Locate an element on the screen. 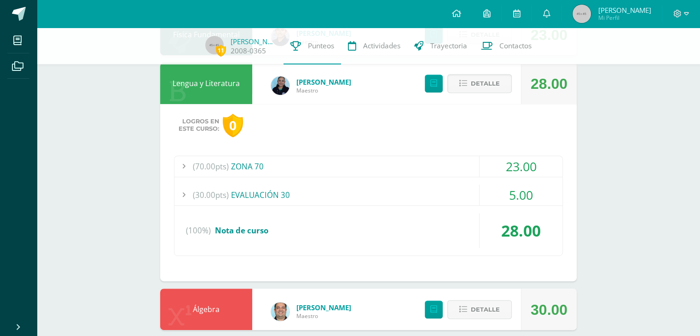 This screenshot has height=336, width=700. div: EVALUACIÓN 30 is located at coordinates (368, 195).